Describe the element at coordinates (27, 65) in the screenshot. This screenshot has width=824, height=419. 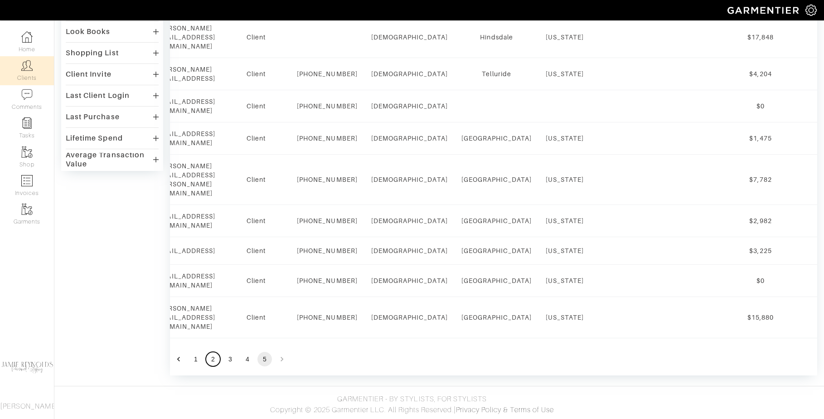
I see `img: clients-icon-6bae9207a08558b7cb47a8932f037763ab4055f8c8b6bfacd5dc20c3e0201464.png` at that location.